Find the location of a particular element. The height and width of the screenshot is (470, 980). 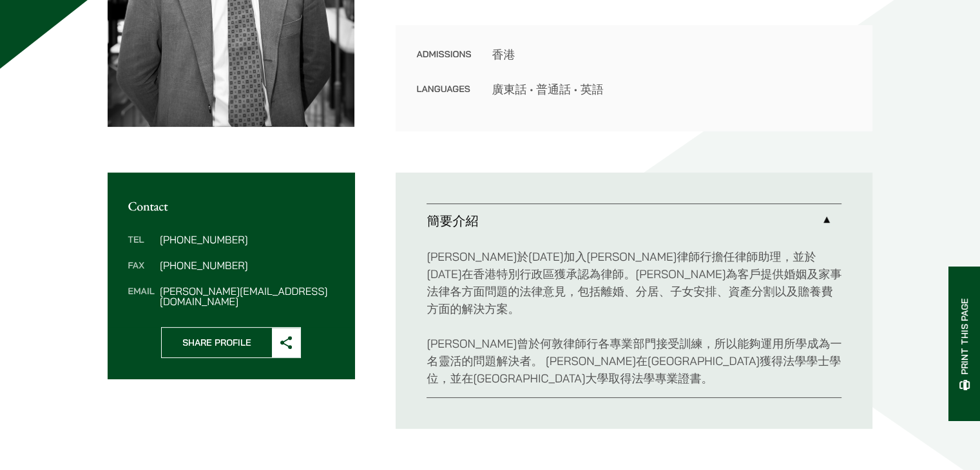

dd: 香港 is located at coordinates (672, 54).